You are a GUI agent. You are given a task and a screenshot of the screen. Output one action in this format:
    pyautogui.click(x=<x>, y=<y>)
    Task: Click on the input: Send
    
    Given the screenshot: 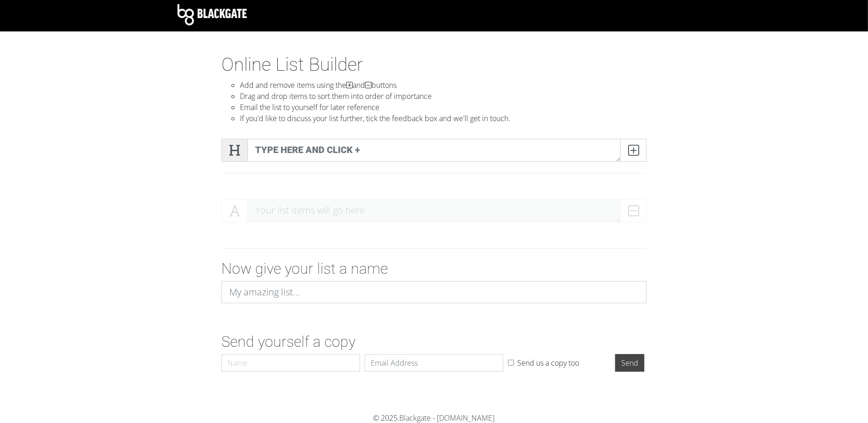 What is the action you would take?
    pyautogui.click(x=629, y=363)
    